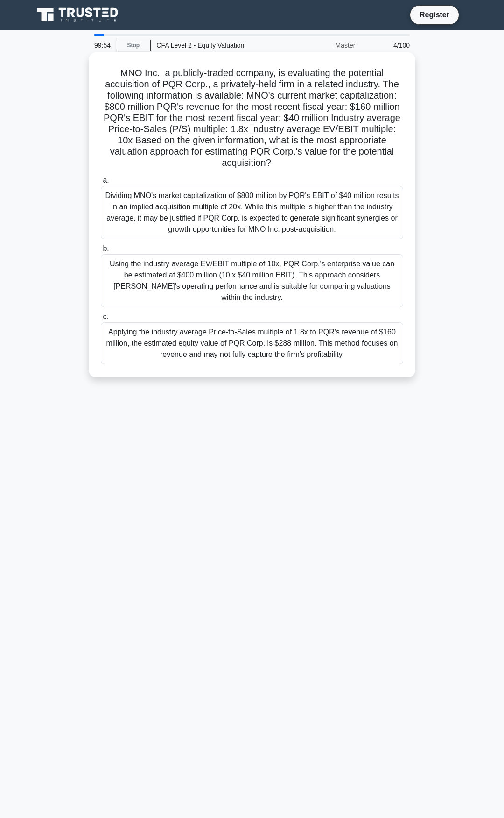  What do you see at coordinates (435, 15) in the screenshot?
I see `a: Register` at bounding box center [435, 15].